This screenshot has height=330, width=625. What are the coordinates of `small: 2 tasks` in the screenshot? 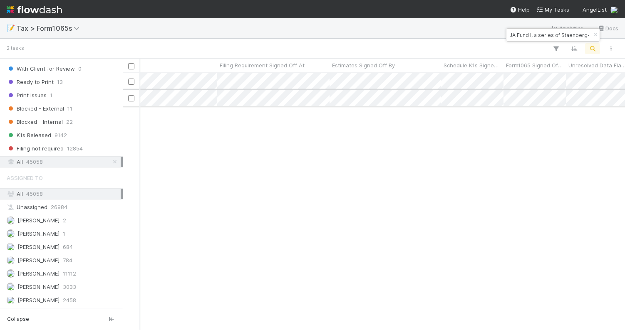 It's located at (15, 48).